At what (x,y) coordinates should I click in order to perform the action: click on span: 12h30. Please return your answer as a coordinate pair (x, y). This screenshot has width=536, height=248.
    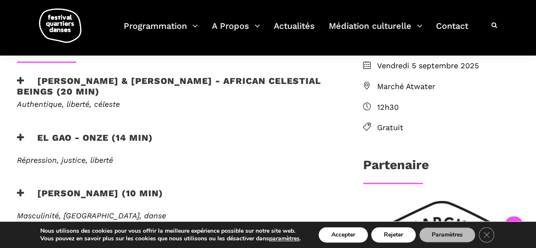
    Looking at the image, I should click on (448, 107).